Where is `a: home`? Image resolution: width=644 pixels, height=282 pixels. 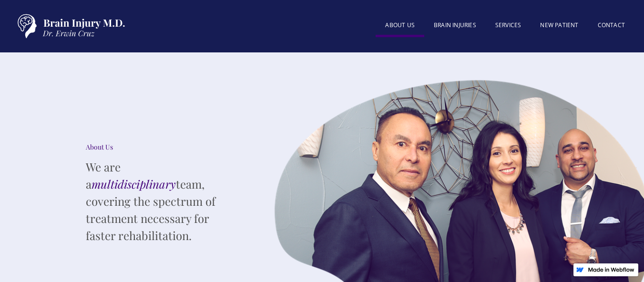 a: home is located at coordinates (69, 26).